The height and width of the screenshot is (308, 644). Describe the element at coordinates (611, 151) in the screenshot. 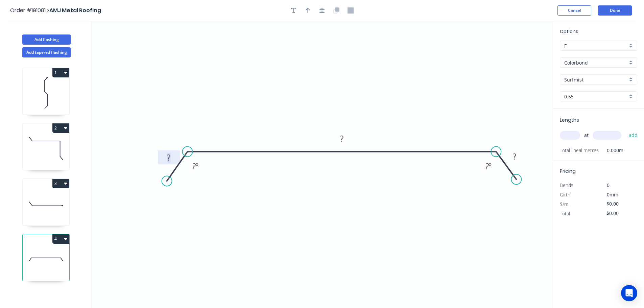

I see `span: 0.000m` at that location.